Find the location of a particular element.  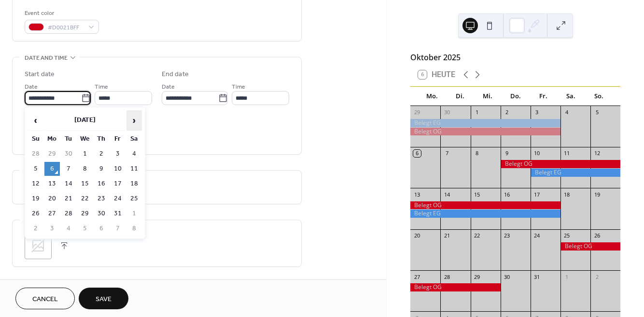

div: 28 is located at coordinates (447, 277).